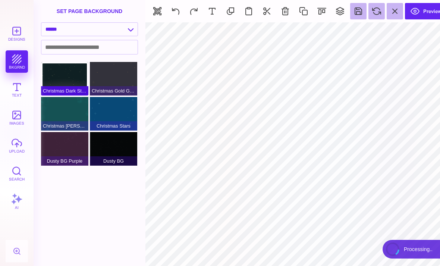 Image resolution: width=440 pixels, height=266 pixels. Describe the element at coordinates (17, 117) in the screenshot. I see `button: images` at that location.